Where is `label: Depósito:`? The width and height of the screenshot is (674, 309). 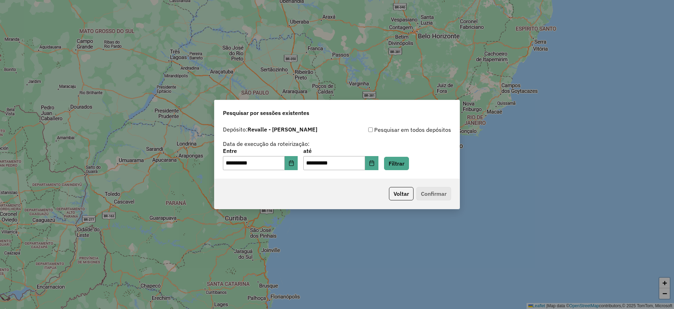 label: Depósito: is located at coordinates (270, 129).